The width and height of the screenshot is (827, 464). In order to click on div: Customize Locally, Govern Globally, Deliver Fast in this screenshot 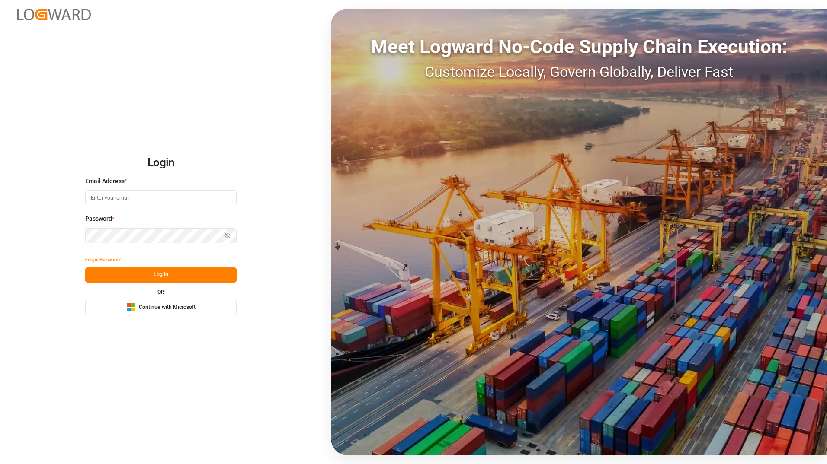, I will do `click(579, 72)`.